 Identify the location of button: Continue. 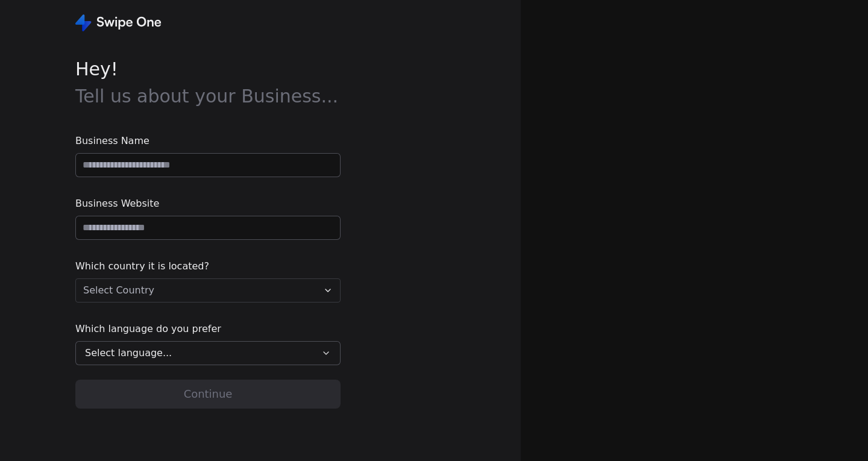
(208, 394).